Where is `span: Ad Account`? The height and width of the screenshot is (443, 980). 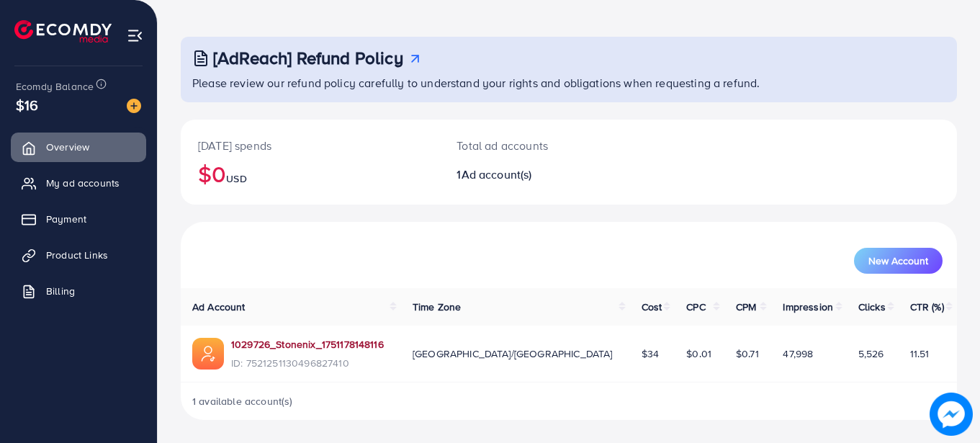
span: Ad Account is located at coordinates (219, 307).